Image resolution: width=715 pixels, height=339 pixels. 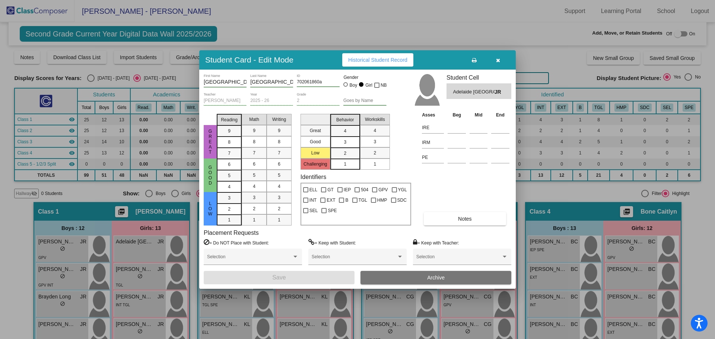 I want to click on th: End, so click(x=500, y=115).